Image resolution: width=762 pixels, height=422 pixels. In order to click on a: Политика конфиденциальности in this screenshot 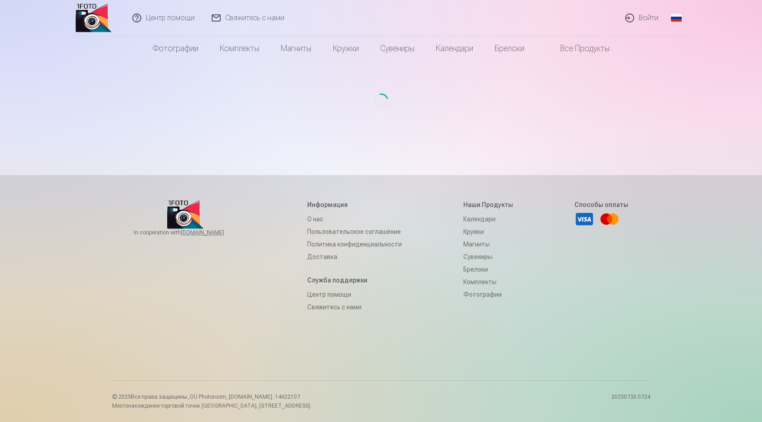, I will do `click(354, 244)`.